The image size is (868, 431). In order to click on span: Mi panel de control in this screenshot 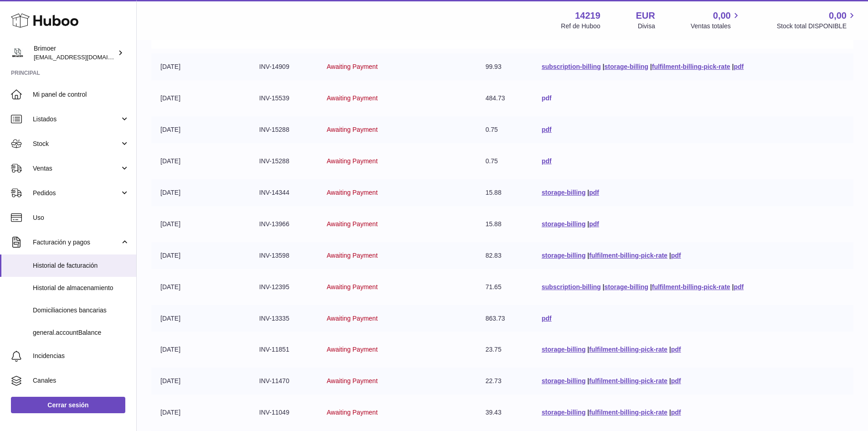, I will do `click(81, 94)`.